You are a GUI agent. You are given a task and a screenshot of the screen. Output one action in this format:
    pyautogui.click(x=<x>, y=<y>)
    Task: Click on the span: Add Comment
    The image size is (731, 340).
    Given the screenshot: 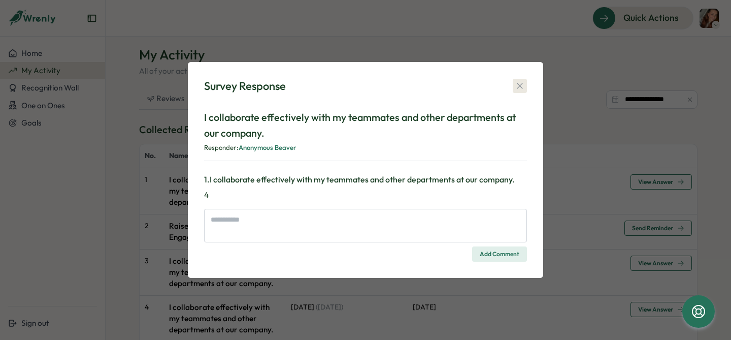 What is the action you would take?
    pyautogui.click(x=500, y=254)
    